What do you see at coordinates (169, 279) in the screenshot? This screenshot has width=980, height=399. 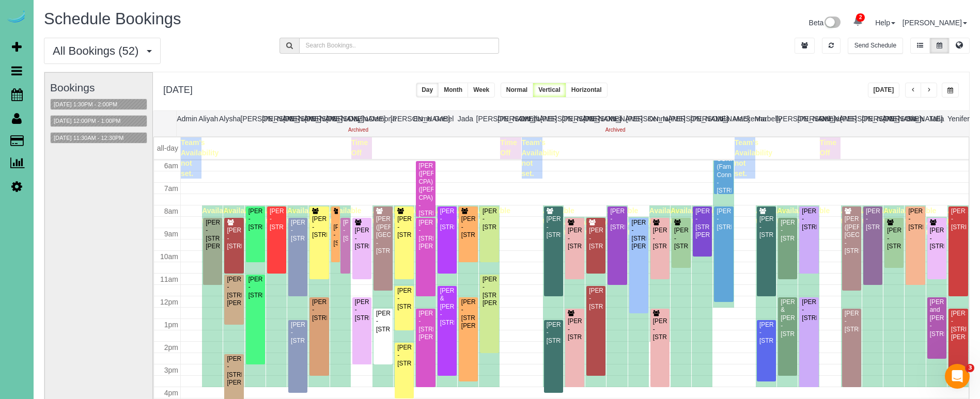 I see `span: 11am` at bounding box center [169, 279].